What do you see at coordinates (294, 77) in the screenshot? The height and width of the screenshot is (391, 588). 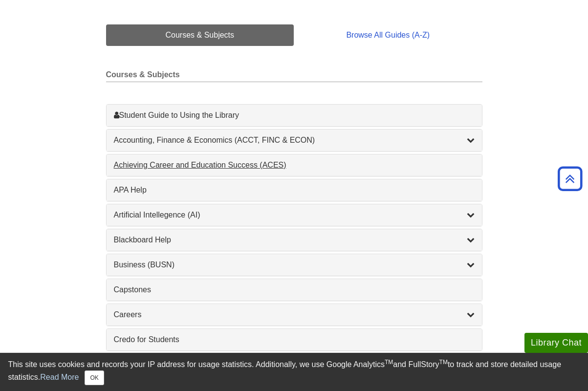 I see `h2: Courses & Subjects` at bounding box center [294, 77].